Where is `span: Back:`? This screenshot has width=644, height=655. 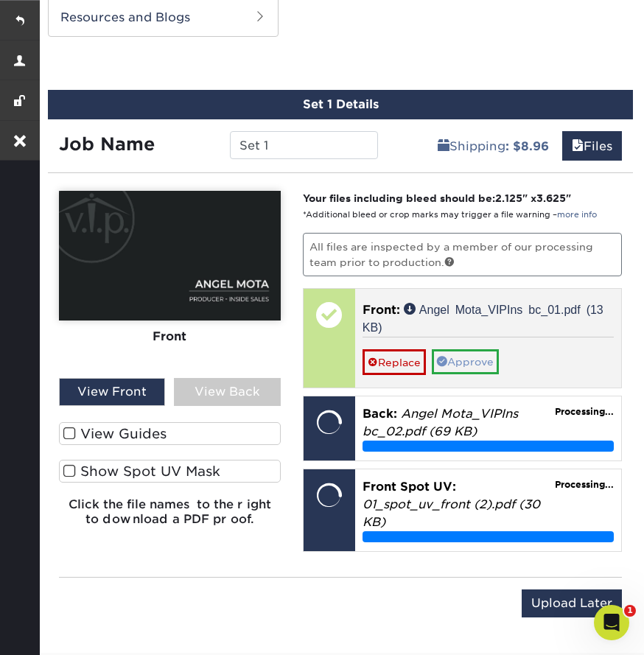 span: Back: is located at coordinates (379, 413).